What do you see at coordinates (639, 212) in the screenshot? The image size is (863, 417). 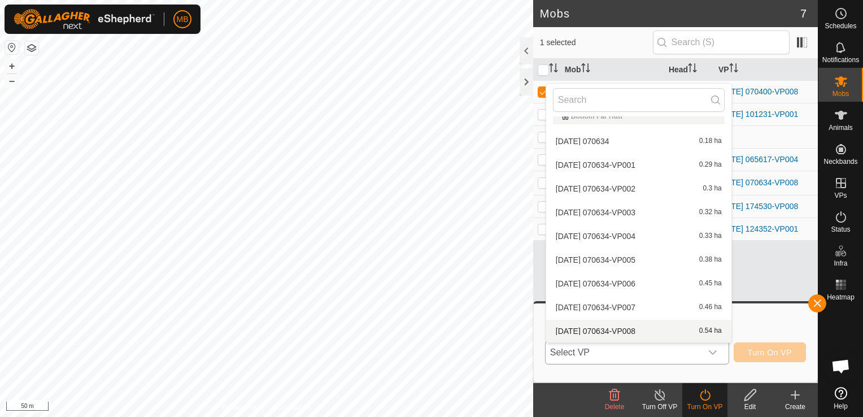 I see `li: 2025-09-04 070634-VP003` at bounding box center [639, 212].